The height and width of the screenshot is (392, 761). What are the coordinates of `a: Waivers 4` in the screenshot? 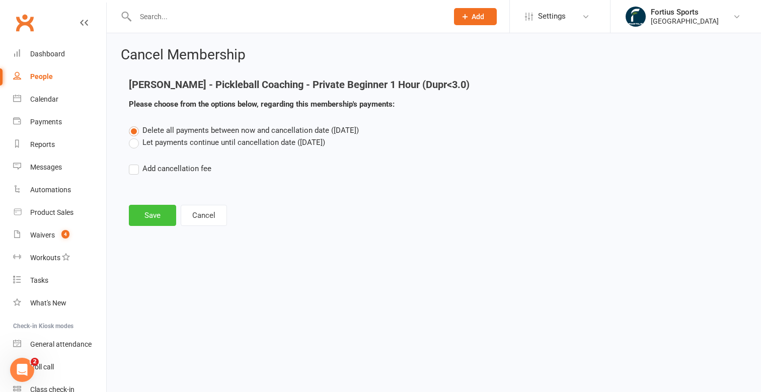 It's located at (59, 235).